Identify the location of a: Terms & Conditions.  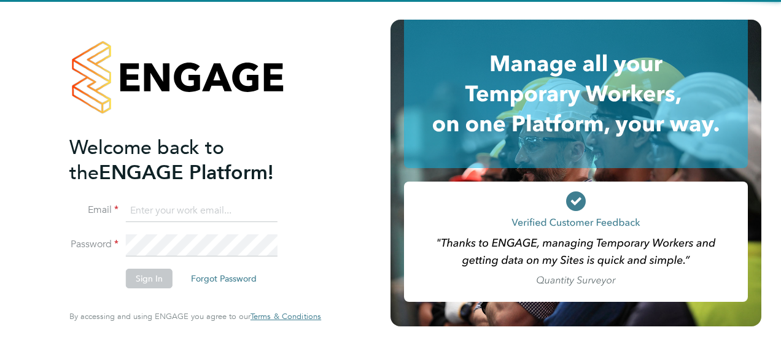
(286, 317).